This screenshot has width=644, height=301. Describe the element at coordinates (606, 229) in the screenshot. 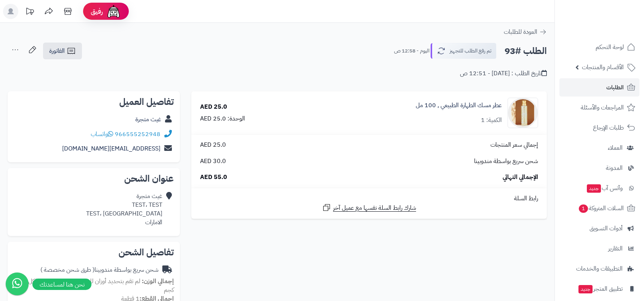

I see `span: أدوات التسويق` at that location.